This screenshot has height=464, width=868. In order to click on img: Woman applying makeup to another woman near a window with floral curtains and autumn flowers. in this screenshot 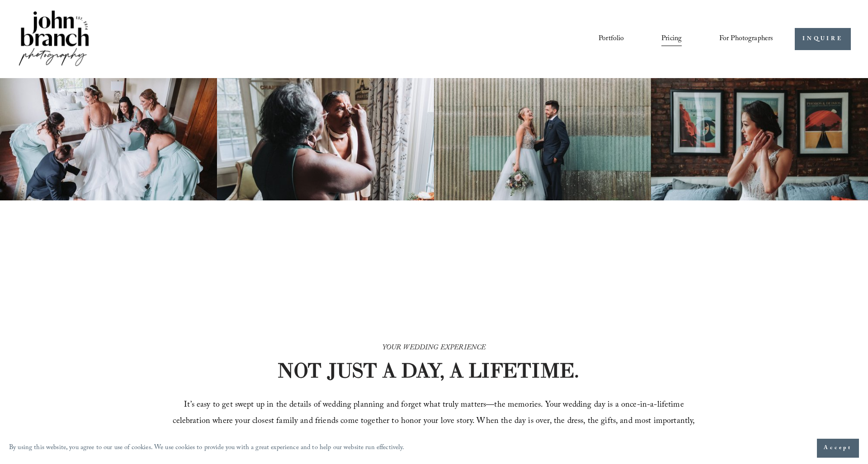, I will do `click(326, 139)`.